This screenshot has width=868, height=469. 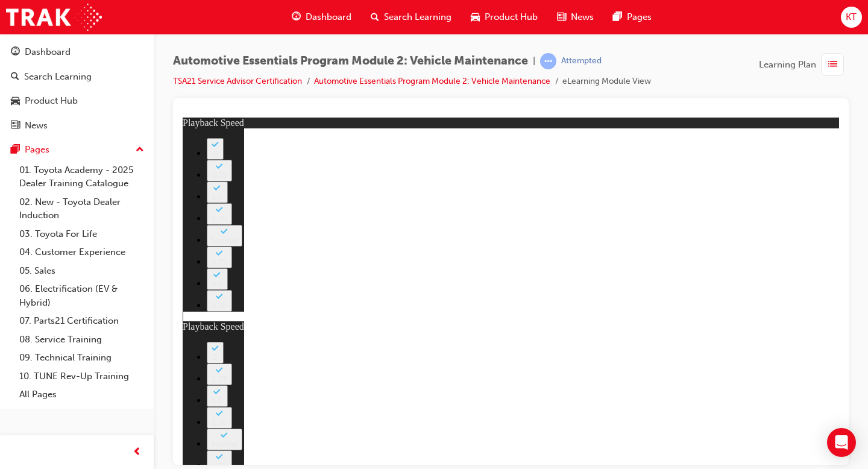 What do you see at coordinates (418, 17) in the screenshot?
I see `span: Search Learning` at bounding box center [418, 17].